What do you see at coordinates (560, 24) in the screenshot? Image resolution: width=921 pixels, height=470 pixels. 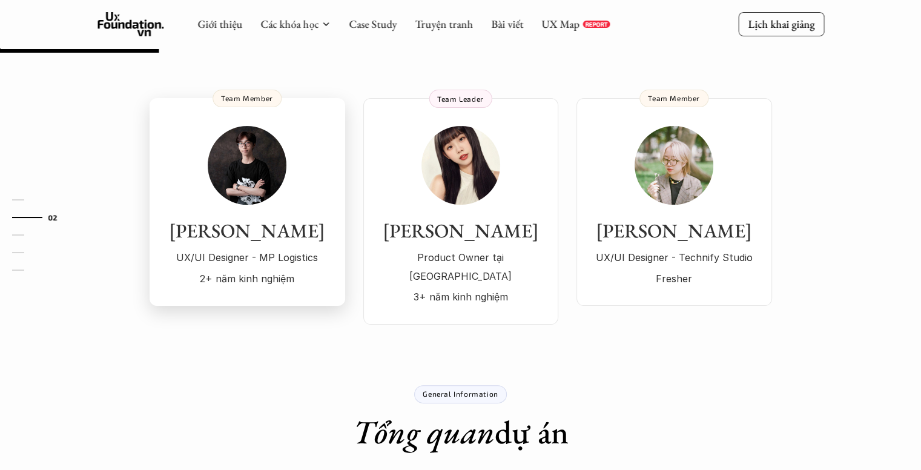 I see `a: UX Map` at bounding box center [560, 24].